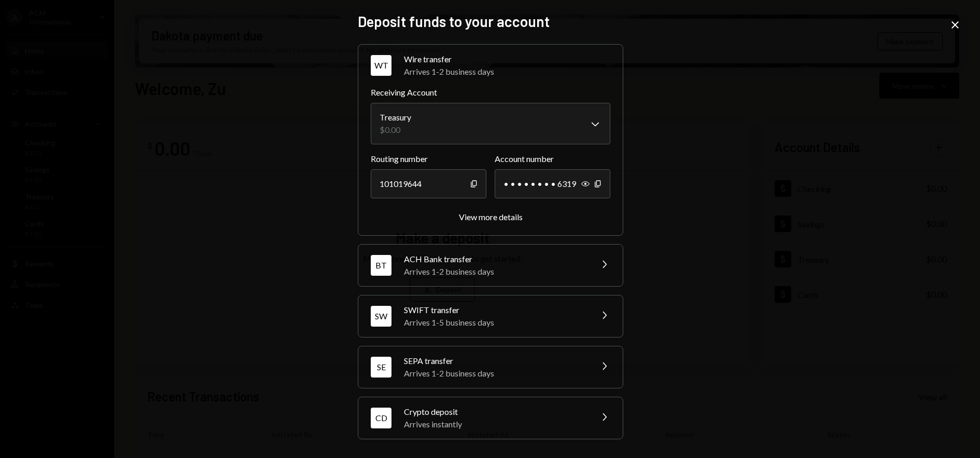 This screenshot has width=980, height=458. What do you see at coordinates (428, 184) in the screenshot?
I see `div: 101019644` at bounding box center [428, 184].